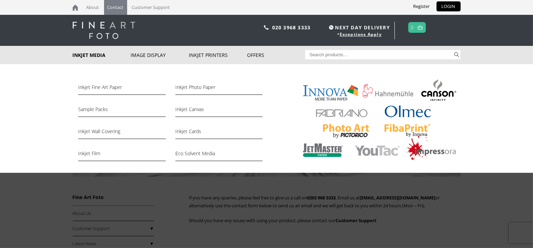 This screenshot has height=248, width=533. What do you see at coordinates (218, 55) in the screenshot?
I see `a: Inkjet Printers` at bounding box center [218, 55].